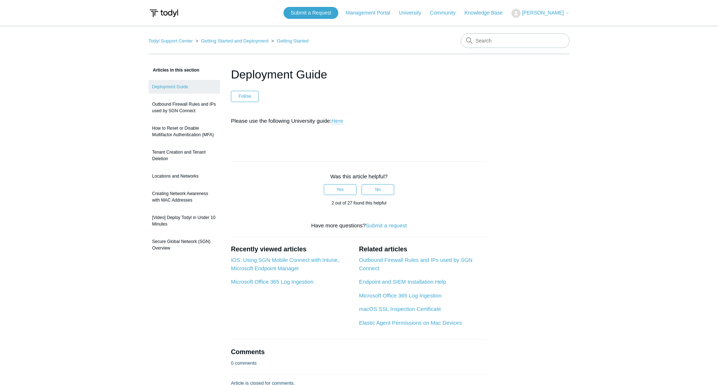 The width and height of the screenshot is (718, 385). What do you see at coordinates (184, 176) in the screenshot?
I see `a: Locations and Networks` at bounding box center [184, 176].